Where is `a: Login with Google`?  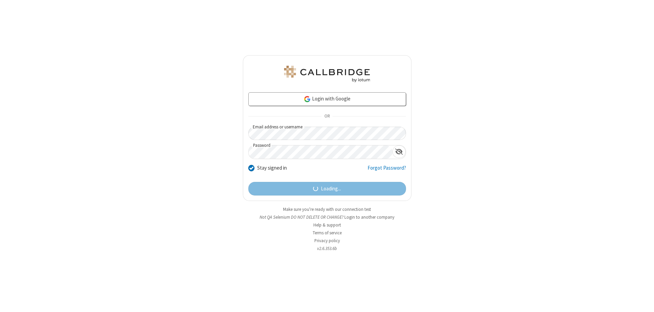 a: Login with Google is located at coordinates (327, 99).